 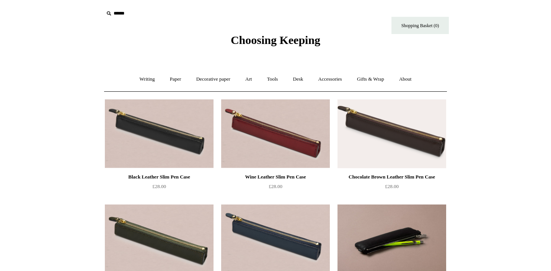 I want to click on span: Choosing Keeping, so click(x=275, y=40).